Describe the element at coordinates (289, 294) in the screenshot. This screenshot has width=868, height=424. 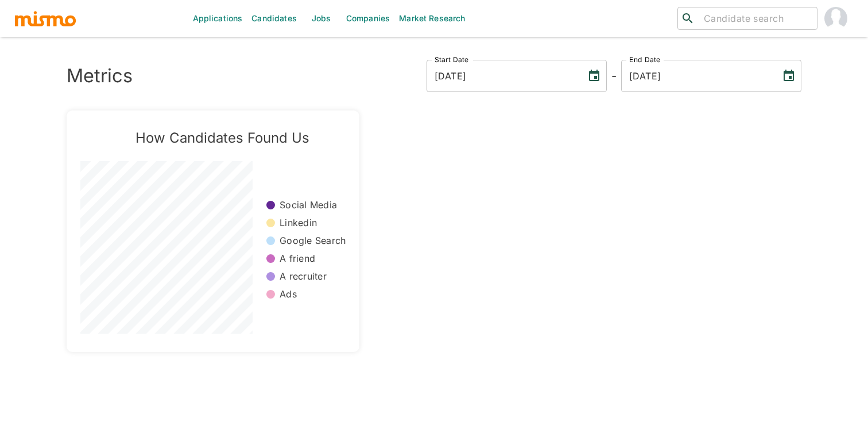
I see `p: Ads` at that location.